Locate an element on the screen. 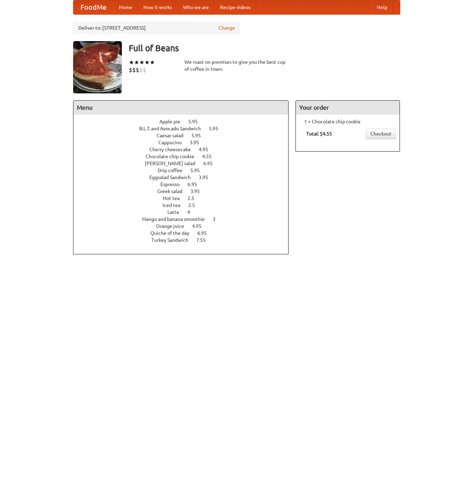  a: Apple pie 5.95 is located at coordinates (185, 122).